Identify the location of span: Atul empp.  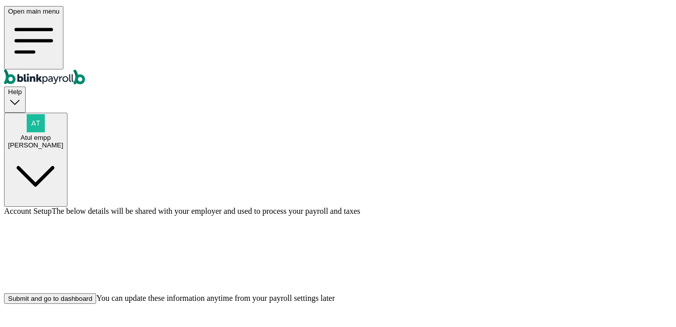
(36, 135).